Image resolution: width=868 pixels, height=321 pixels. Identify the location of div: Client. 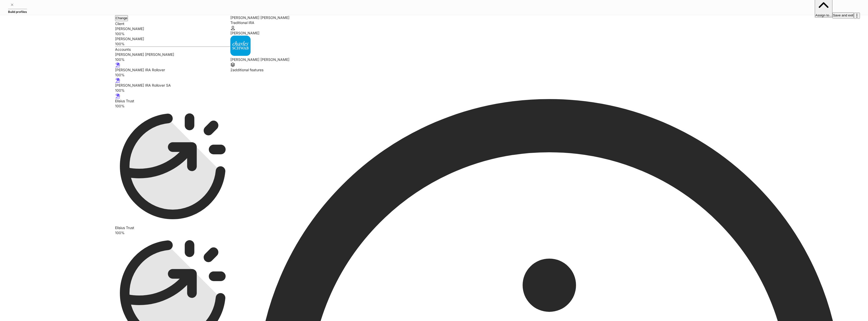
(173, 24).